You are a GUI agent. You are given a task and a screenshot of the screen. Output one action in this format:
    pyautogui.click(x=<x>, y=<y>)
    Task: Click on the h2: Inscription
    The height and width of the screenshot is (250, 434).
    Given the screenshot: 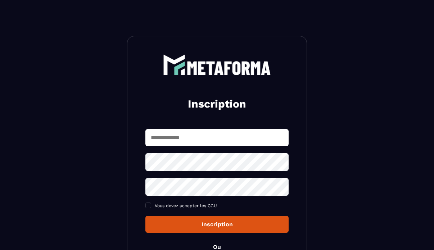 What is the action you would take?
    pyautogui.click(x=217, y=104)
    